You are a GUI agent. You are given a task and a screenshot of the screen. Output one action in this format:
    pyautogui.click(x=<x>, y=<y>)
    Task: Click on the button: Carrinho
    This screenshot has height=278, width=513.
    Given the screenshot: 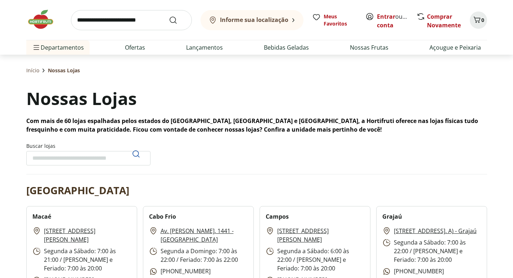 What is the action you would take?
    pyautogui.click(x=479, y=20)
    